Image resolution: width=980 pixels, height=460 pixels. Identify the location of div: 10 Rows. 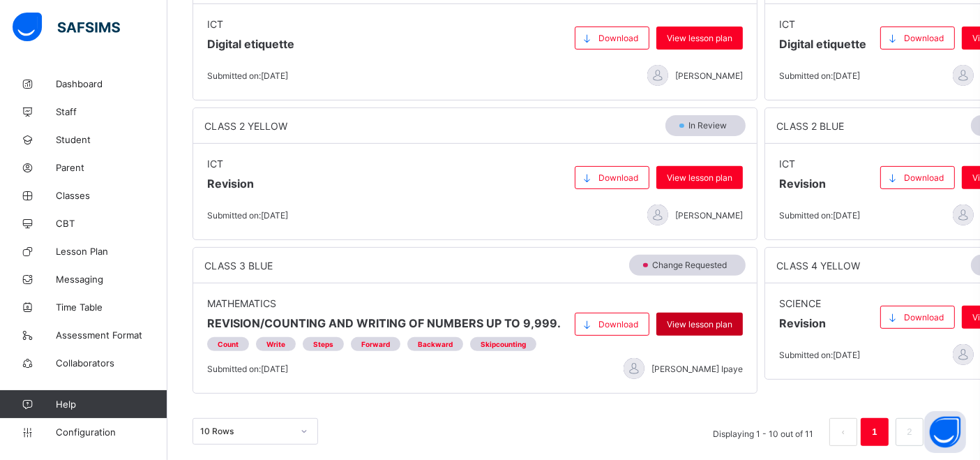
(246, 431).